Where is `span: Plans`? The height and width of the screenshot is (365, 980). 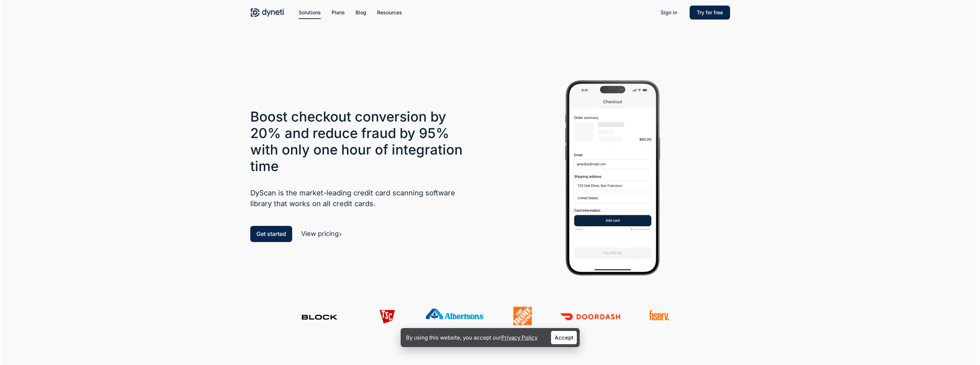 span: Plans is located at coordinates (338, 12).